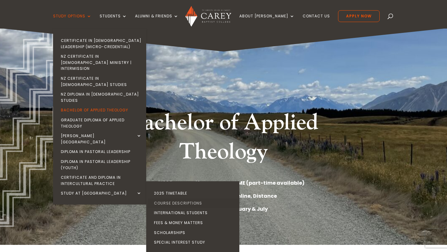  Describe the element at coordinates (251, 183) in the screenshot. I see `strong: 3 YEARS FULL-TIME (part-time available)` at that location.